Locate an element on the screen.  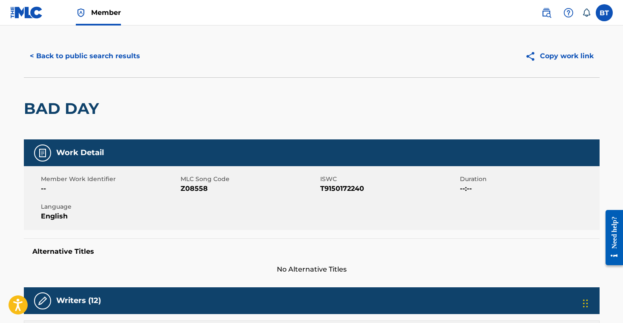
span: Duration is located at coordinates (528, 179).